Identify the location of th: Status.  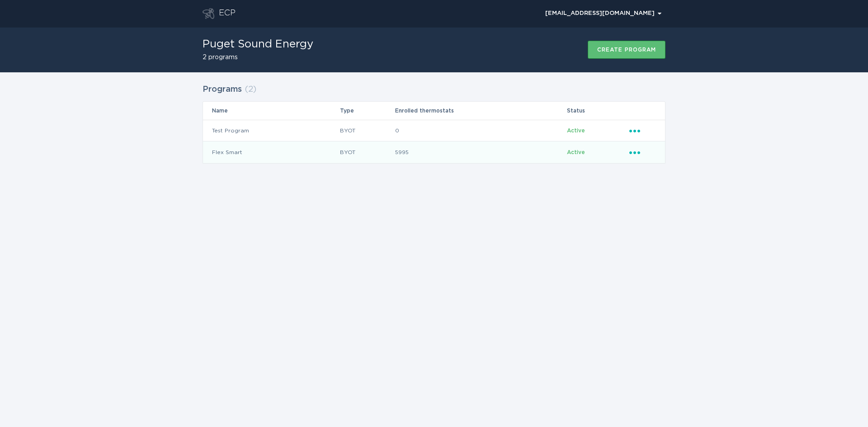
(598, 111).